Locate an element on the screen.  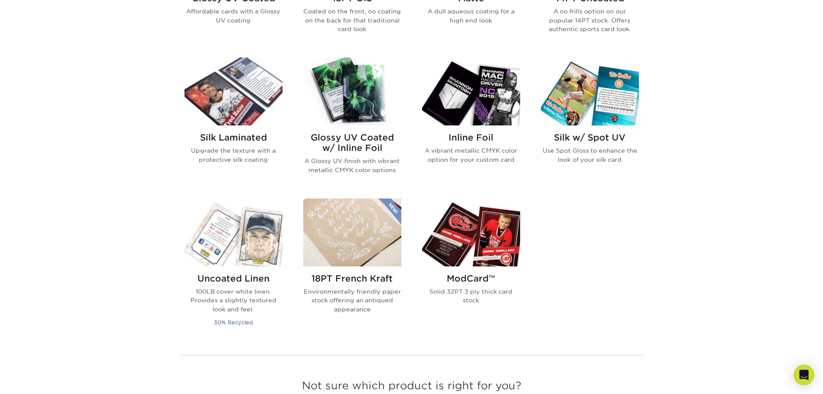
p: 100LB cover white linen. Provides a slightly textured look and feel. is located at coordinates (233, 300).